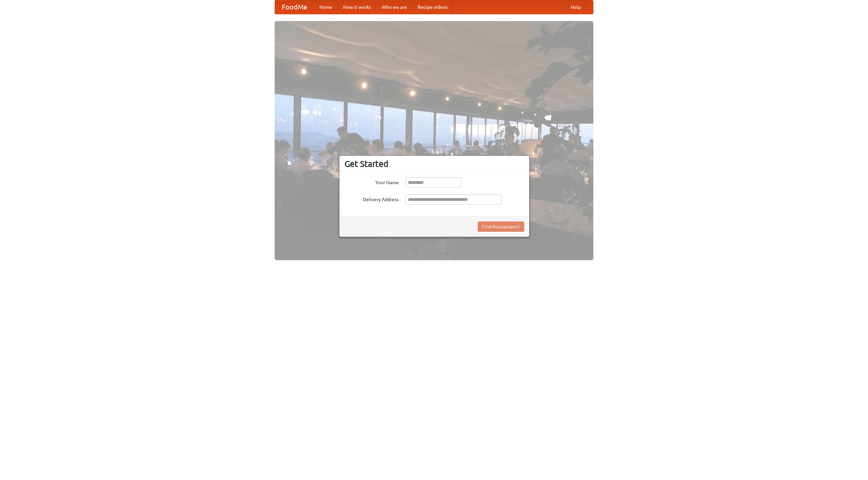 The image size is (868, 480). I want to click on button: Find Restaurants!, so click(501, 227).